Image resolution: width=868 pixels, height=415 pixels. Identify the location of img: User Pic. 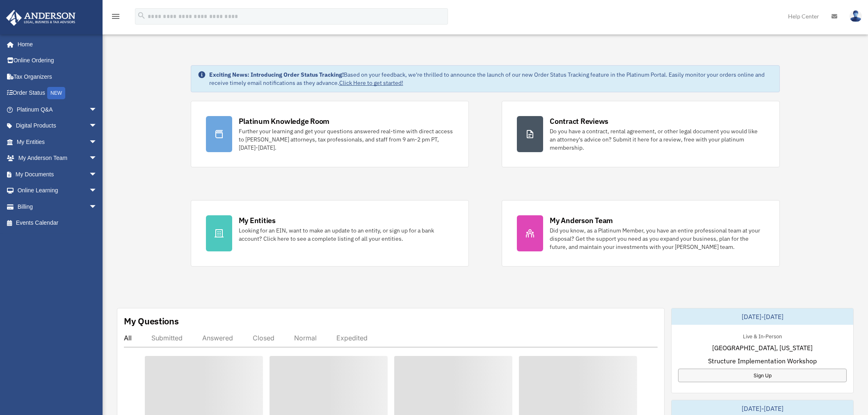
(855, 16).